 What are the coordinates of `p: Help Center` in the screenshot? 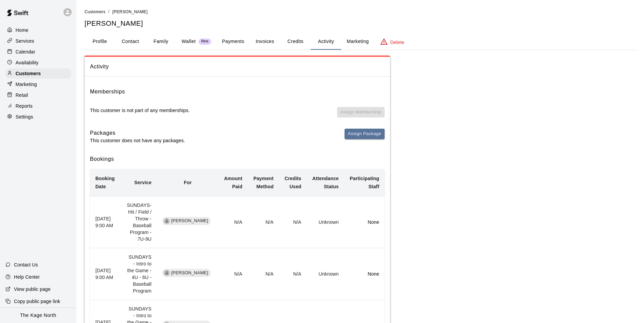 It's located at (27, 277).